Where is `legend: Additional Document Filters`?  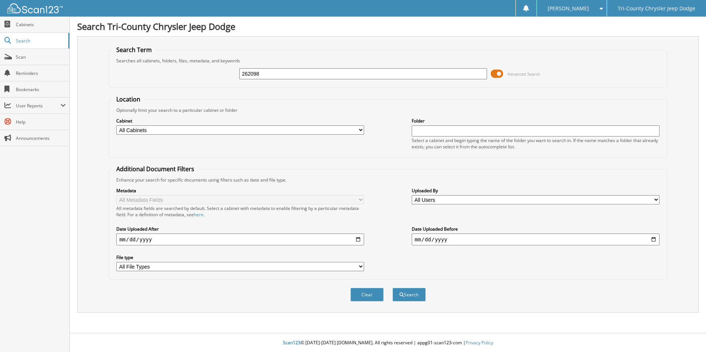
legend: Additional Document Filters is located at coordinates (155, 169).